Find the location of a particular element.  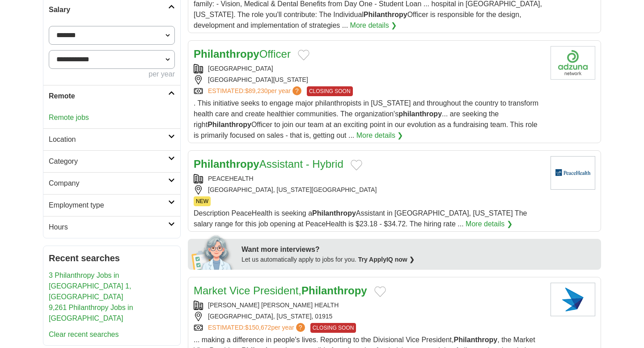

a: ESTIMATED:$89,230per year? is located at coordinates (255, 91).